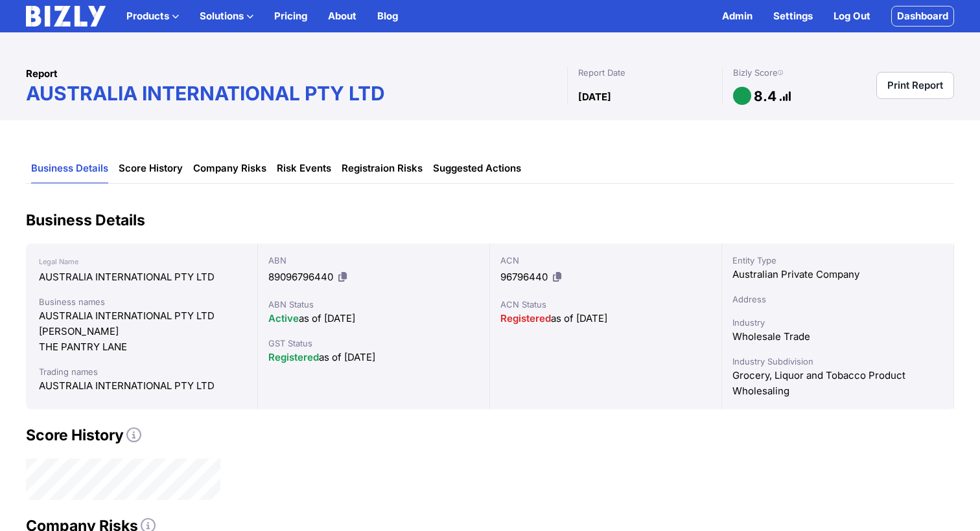 The width and height of the screenshot is (980, 531). I want to click on div: Industry, so click(837, 323).